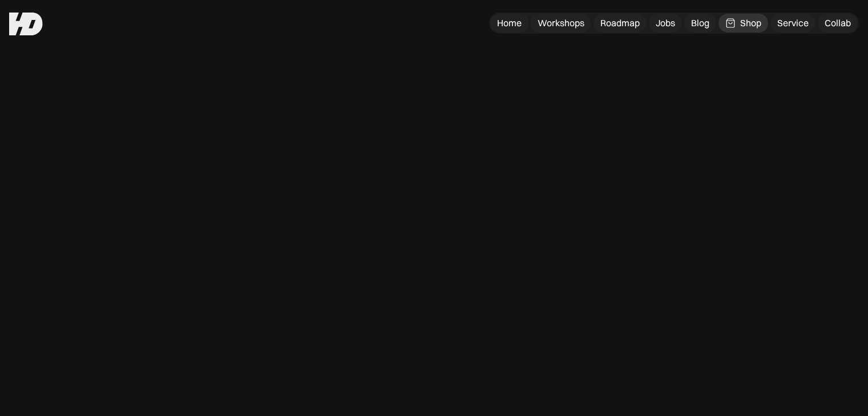 This screenshot has height=416, width=868. Describe the element at coordinates (793, 23) in the screenshot. I see `a: Service` at that location.